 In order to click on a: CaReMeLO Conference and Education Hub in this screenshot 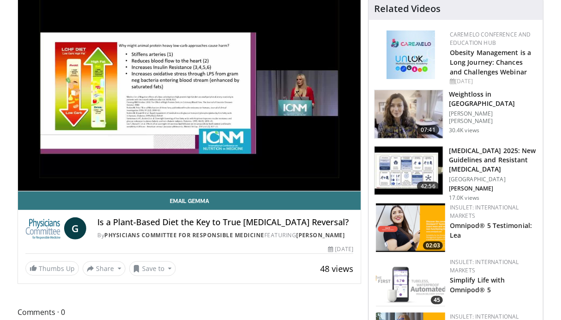, I will do `click(491, 38)`.